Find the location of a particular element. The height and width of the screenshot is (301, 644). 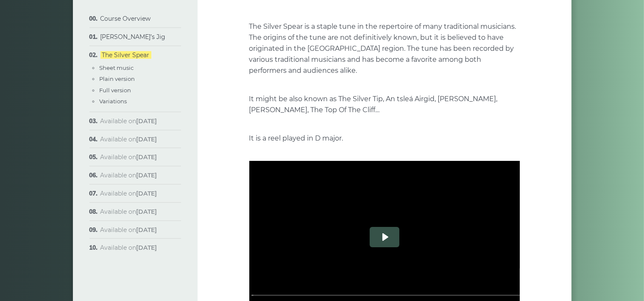

p: It is a reel played in D major. is located at coordinates (384, 139).